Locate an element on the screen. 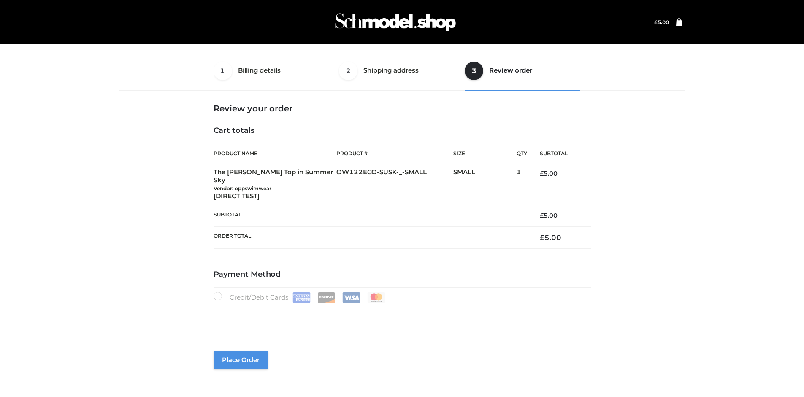  h4: Cart totals is located at coordinates (402, 131).